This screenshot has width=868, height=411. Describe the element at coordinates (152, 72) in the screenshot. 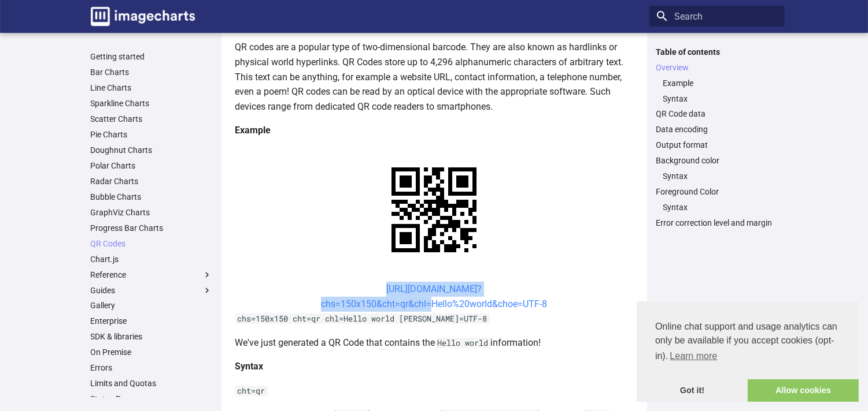

I see `a: Bar Charts` at that location.